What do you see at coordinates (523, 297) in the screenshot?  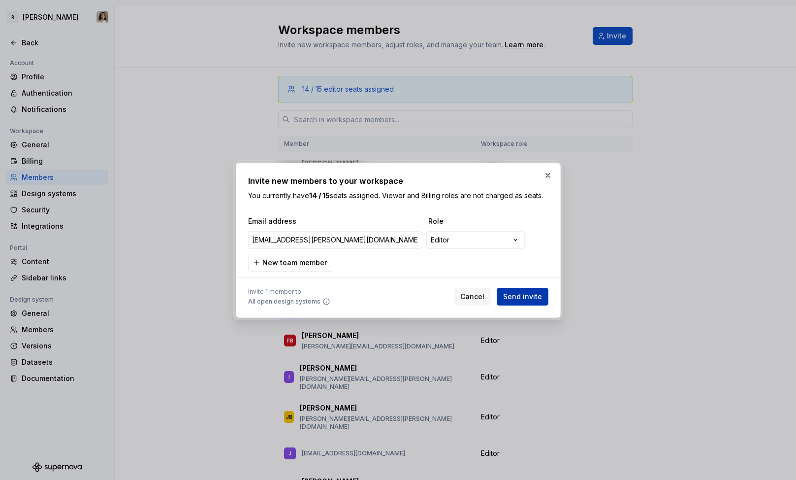 I see `span: Send invite` at bounding box center [523, 297].